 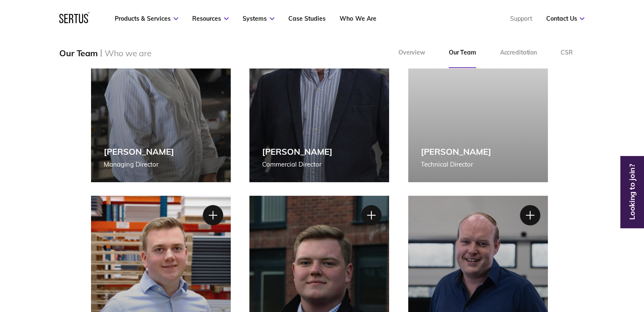 What do you see at coordinates (297, 164) in the screenshot?
I see `div: Commercial Director` at bounding box center [297, 164].